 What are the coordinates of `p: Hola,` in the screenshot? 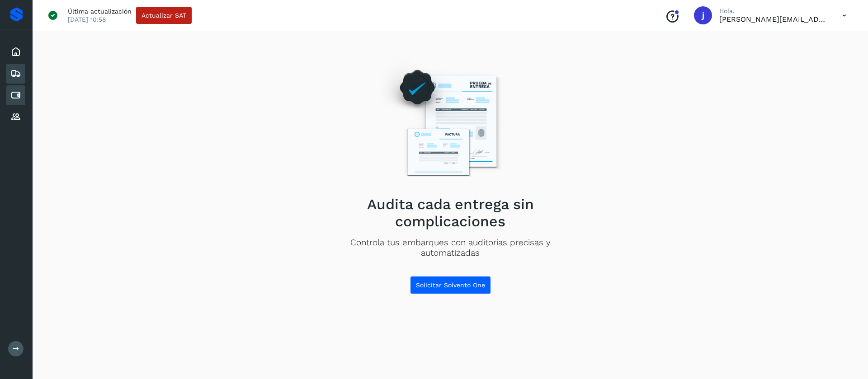 It's located at (774, 11).